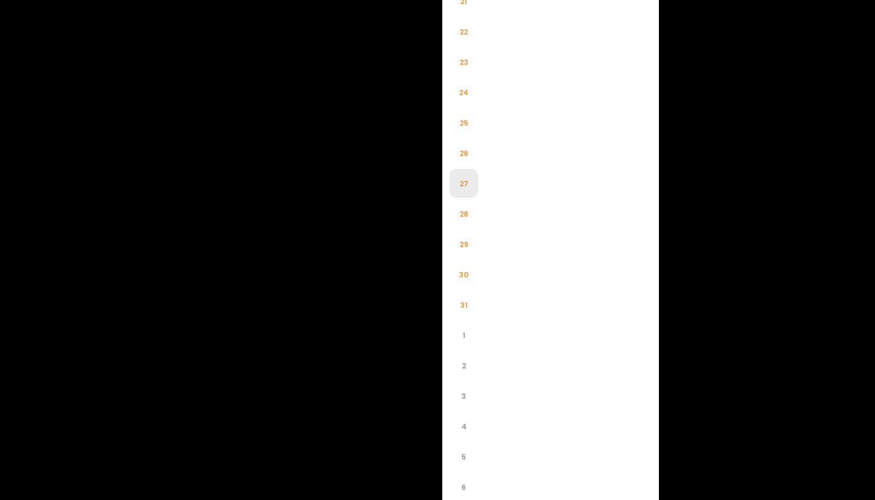 This screenshot has width=875, height=500. I want to click on li: 29, so click(464, 244).